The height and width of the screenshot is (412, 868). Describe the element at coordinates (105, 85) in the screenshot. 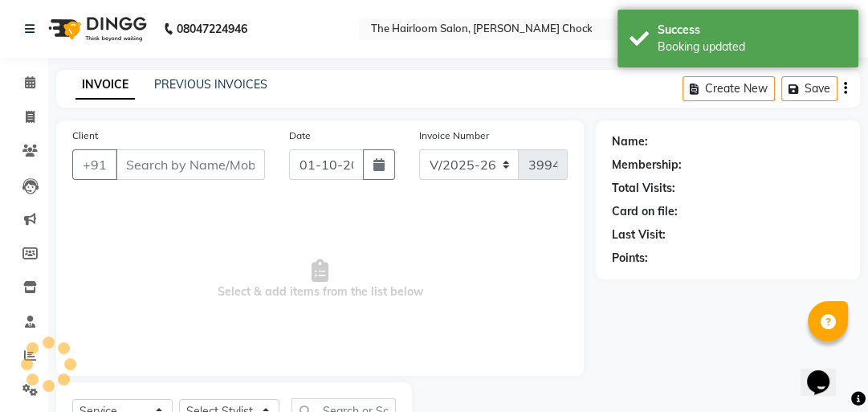

I see `a: INVOICE` at that location.